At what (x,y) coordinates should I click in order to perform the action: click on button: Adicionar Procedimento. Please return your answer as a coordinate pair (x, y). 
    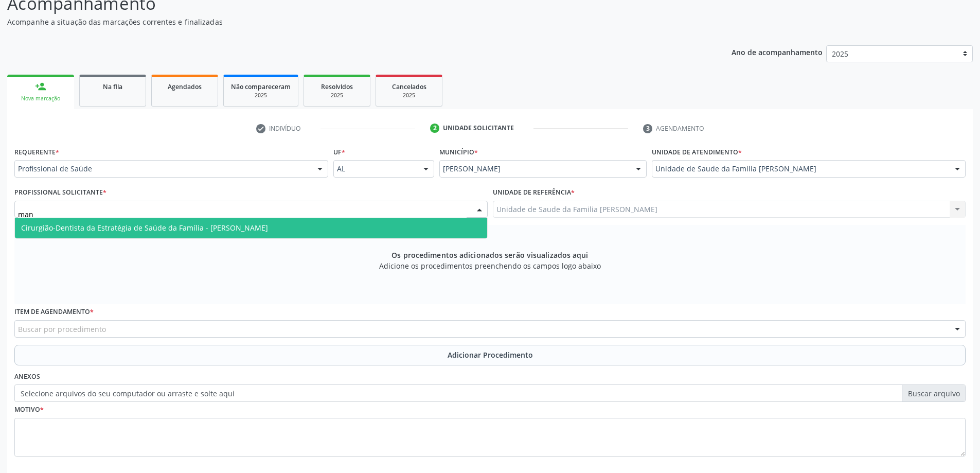
    Looking at the image, I should click on (490, 355).